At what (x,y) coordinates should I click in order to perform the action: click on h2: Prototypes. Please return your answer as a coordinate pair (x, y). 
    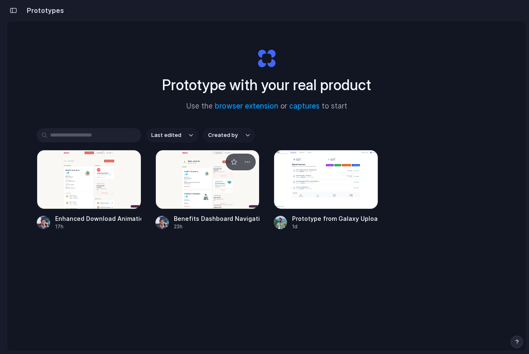
    Looking at the image, I should click on (43, 10).